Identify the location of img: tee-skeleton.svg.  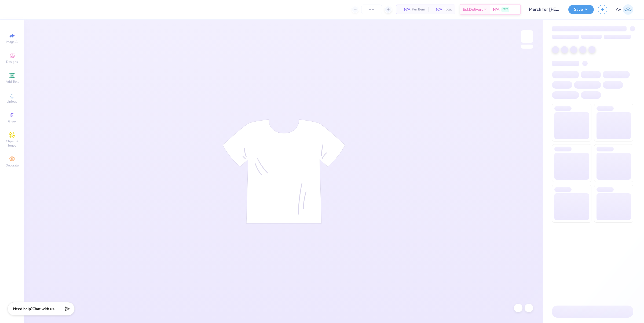
(284, 172).